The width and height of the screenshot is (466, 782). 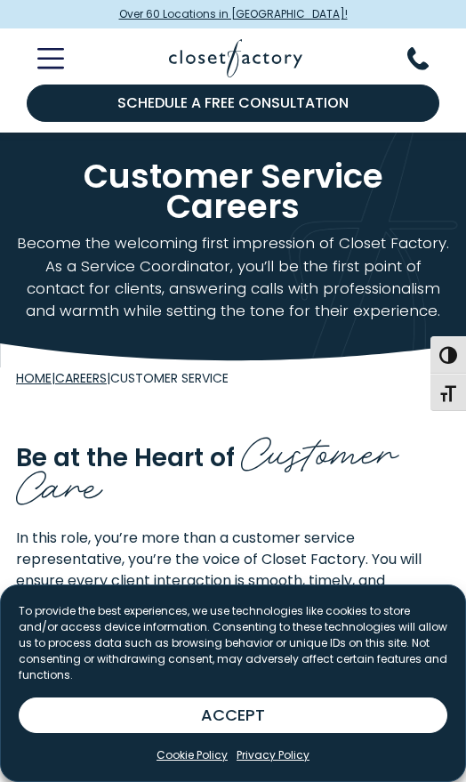 I want to click on p: To provide the best experiences, we use technologies like cookies to store and/or access device i..., so click(x=233, y=643).